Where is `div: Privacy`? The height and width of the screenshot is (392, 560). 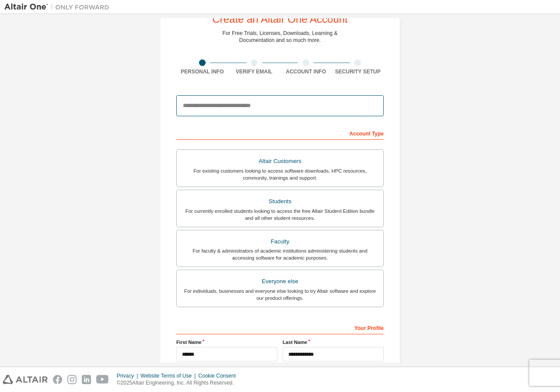
div: Privacy is located at coordinates (129, 376).